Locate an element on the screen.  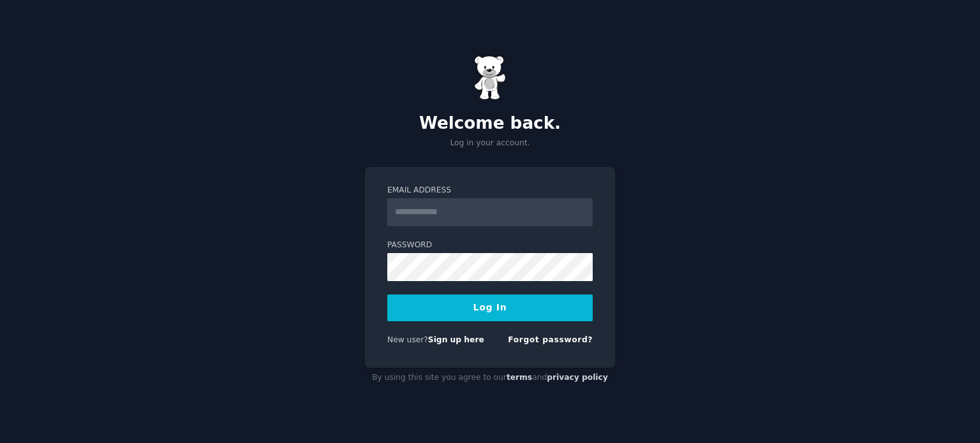
span: New user? is located at coordinates (408, 340).